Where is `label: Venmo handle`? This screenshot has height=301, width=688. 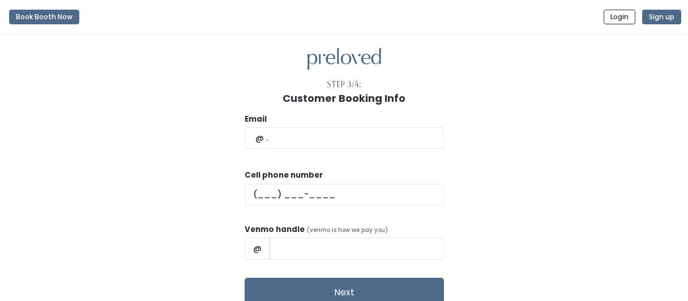
label: Venmo handle is located at coordinates (275, 230).